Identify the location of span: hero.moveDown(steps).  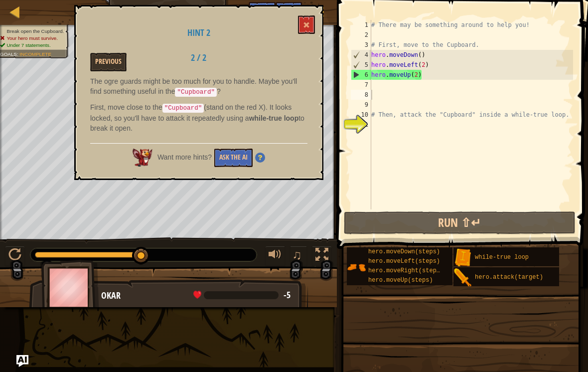
(404, 252).